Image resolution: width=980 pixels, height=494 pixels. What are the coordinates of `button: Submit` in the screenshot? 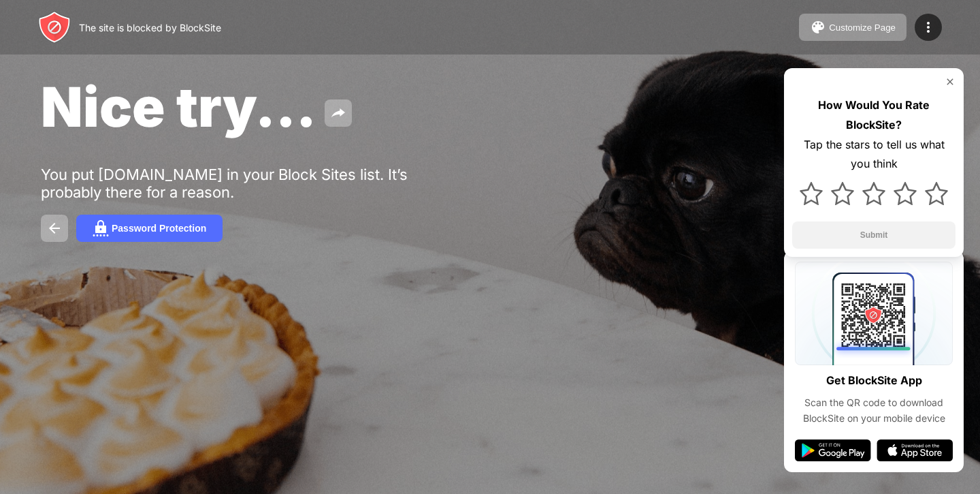 It's located at (874, 235).